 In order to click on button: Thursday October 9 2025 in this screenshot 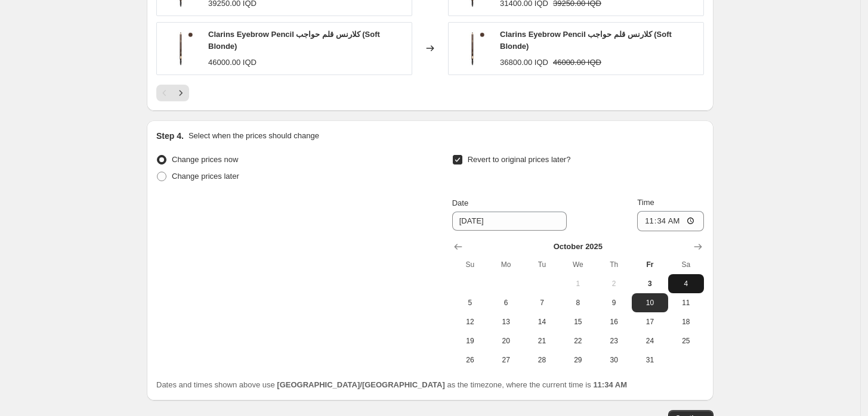, I will do `click(614, 303)`.